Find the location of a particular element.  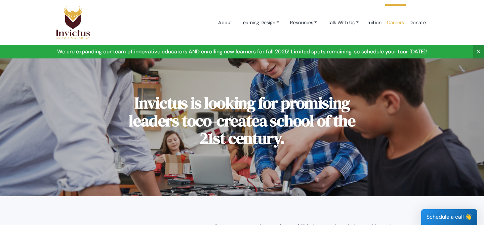

a: Careers is located at coordinates (395, 23).